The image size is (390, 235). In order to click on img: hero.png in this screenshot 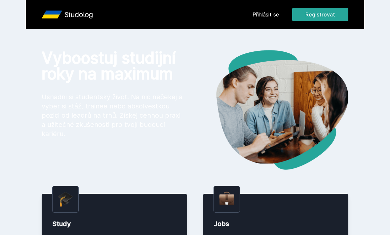, I will do `click(271, 110)`.